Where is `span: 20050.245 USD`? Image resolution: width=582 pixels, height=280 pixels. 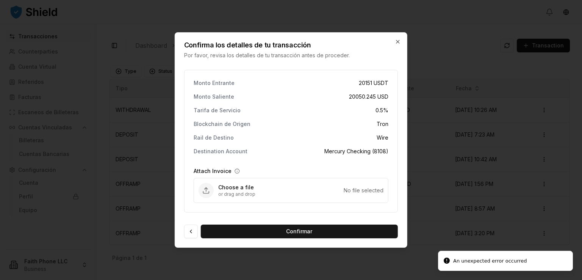 span: 20050.245 USD is located at coordinates (369, 97).